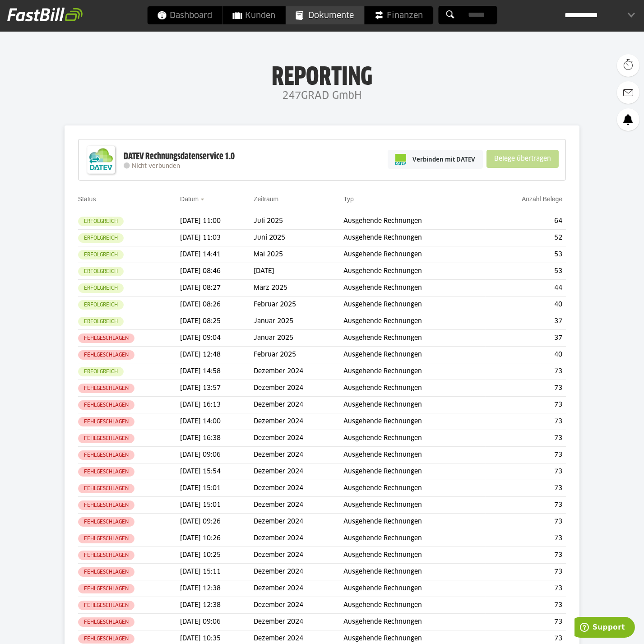 This screenshot has height=644, width=644. What do you see at coordinates (299, 288) in the screenshot?
I see `td: März 2025` at bounding box center [299, 288].